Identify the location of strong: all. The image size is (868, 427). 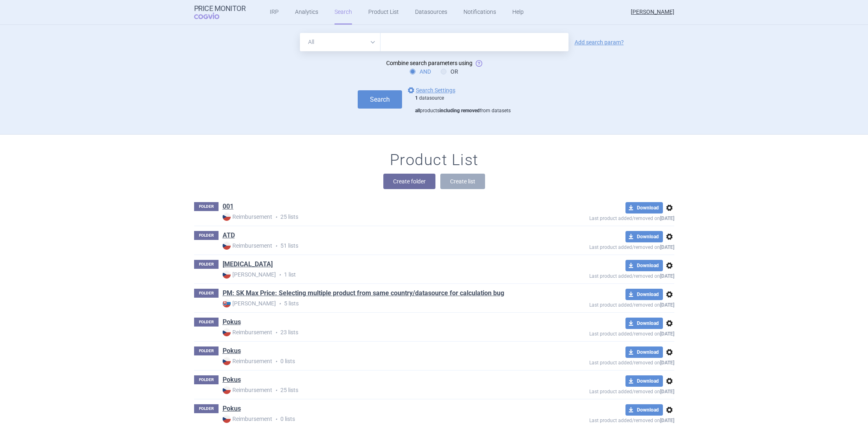
(417, 111).